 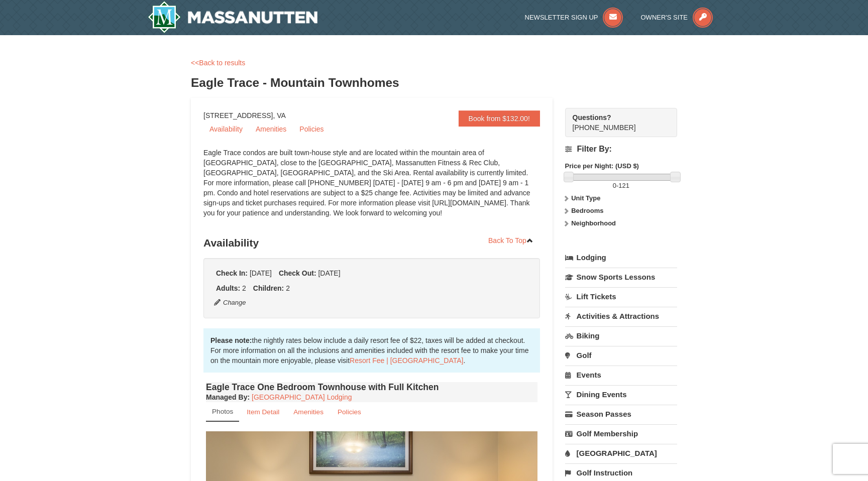 What do you see at coordinates (586, 198) in the screenshot?
I see `strong: Unit Type` at bounding box center [586, 198].